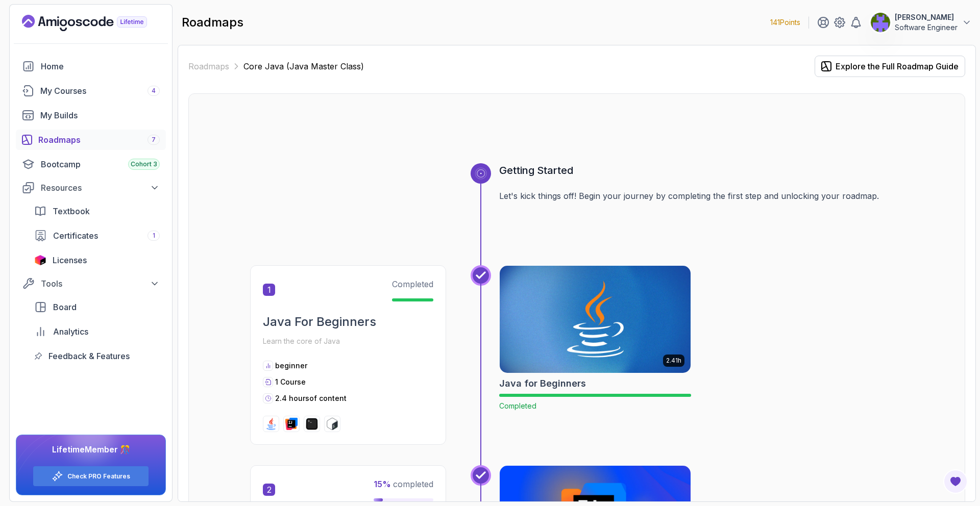 This screenshot has height=506, width=980. I want to click on button: Check PRO Features, so click(91, 476).